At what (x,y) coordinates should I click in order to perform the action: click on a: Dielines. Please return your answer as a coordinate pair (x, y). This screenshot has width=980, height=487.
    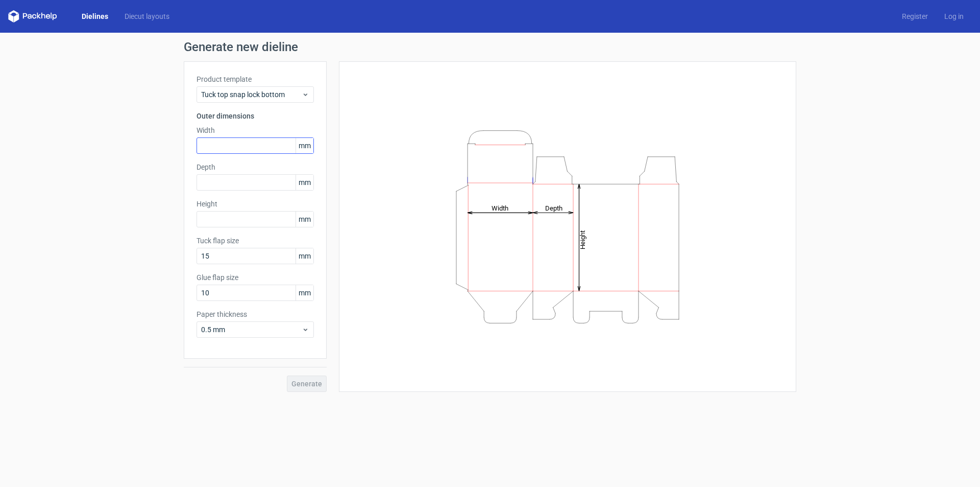
    Looking at the image, I should click on (95, 16).